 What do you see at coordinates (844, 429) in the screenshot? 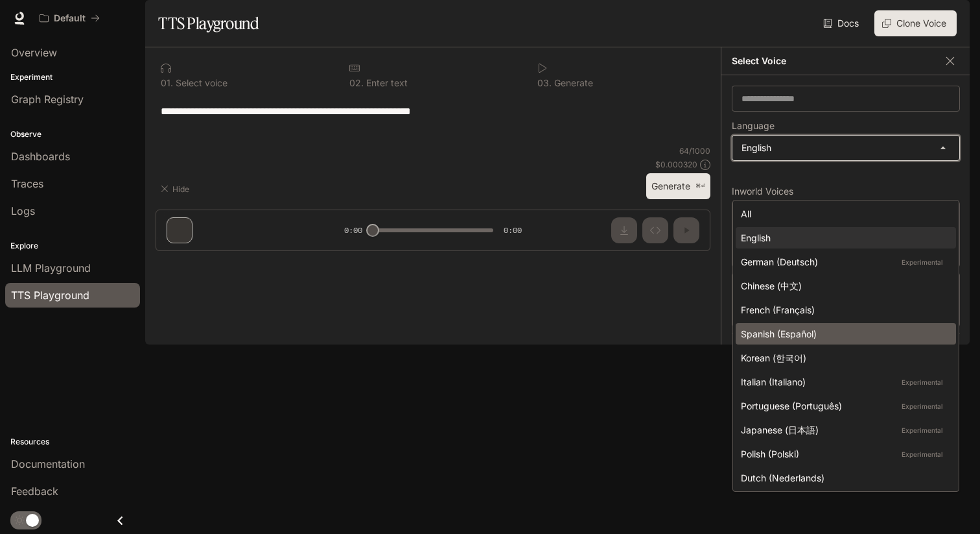
I see `div: Japanese (日本語)` at bounding box center [844, 429].